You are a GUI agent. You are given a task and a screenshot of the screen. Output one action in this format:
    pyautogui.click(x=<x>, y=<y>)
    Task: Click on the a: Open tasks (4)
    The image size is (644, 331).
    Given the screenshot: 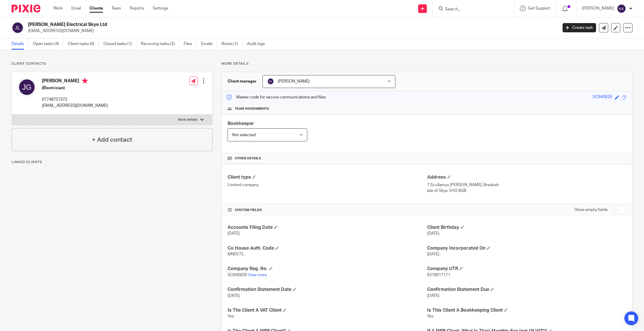 What is the action you would take?
    pyautogui.click(x=48, y=44)
    